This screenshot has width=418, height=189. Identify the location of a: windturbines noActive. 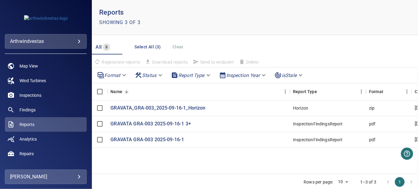
(46, 81).